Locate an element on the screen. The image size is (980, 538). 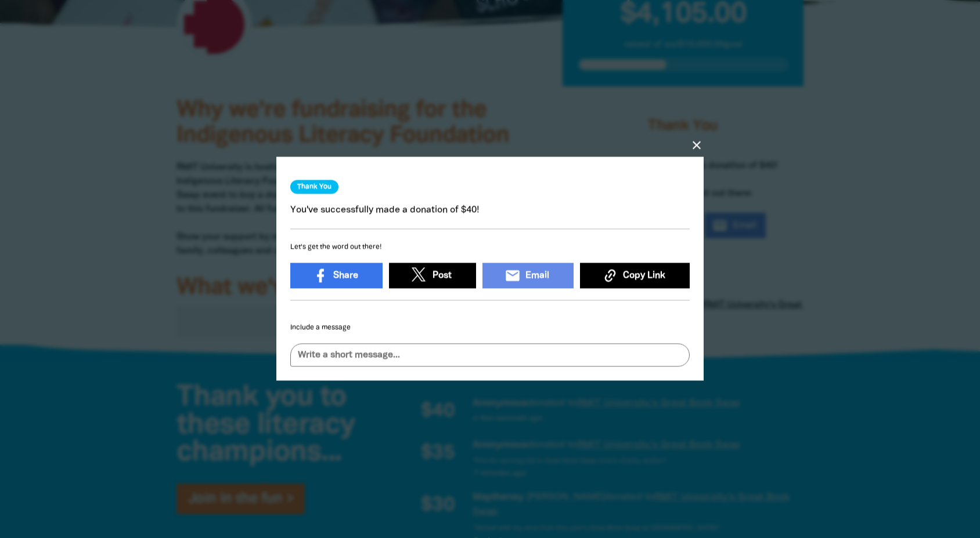
span: Post is located at coordinates (442, 276).